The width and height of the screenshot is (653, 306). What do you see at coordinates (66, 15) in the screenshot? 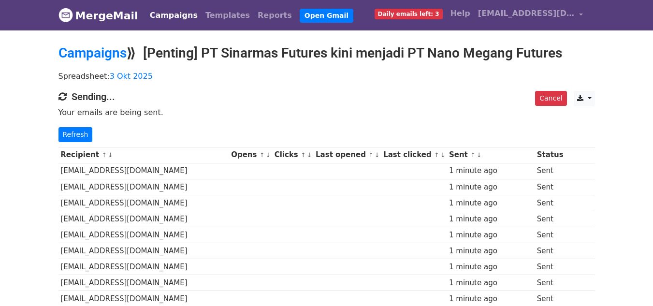
I see `img: MergeMail logo` at bounding box center [66, 15].